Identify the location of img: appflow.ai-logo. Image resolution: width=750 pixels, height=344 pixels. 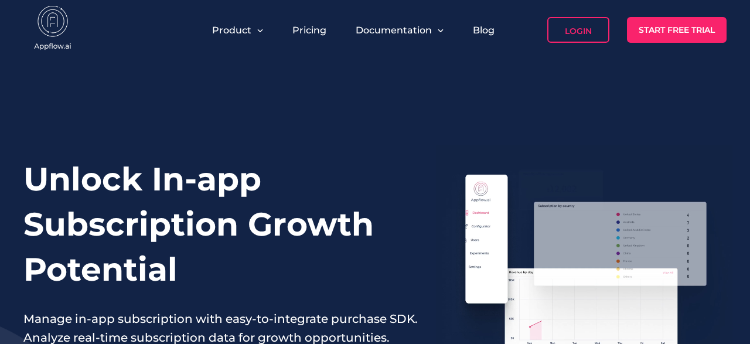
(53, 29).